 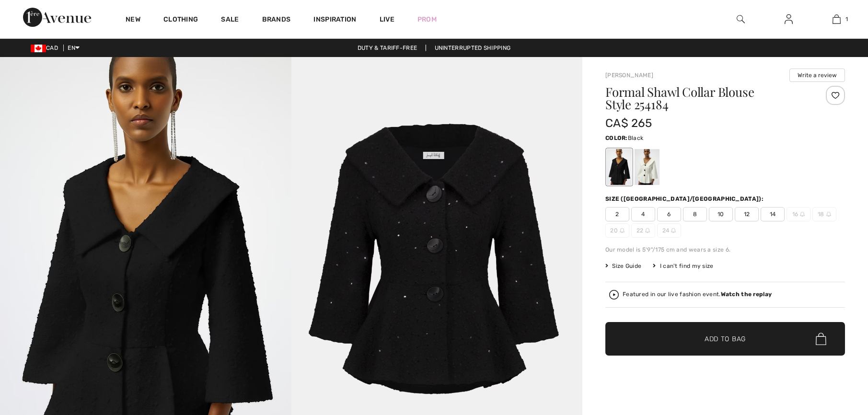 What do you see at coordinates (725, 339) in the screenshot?
I see `button: Add to Bag` at bounding box center [725, 339].